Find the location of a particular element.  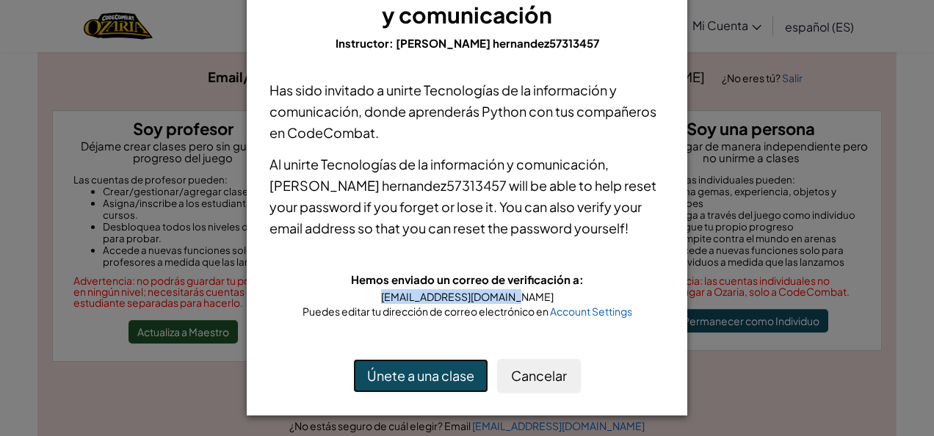

span: Account Settings is located at coordinates (591, 311).